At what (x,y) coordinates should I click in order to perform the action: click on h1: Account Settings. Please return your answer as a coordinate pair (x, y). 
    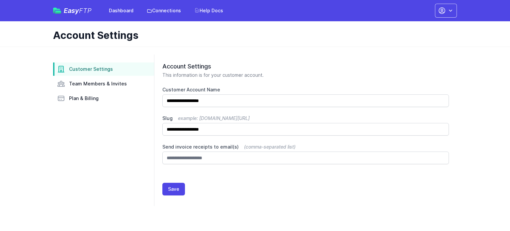
    Looking at the image, I should click on (253, 35).